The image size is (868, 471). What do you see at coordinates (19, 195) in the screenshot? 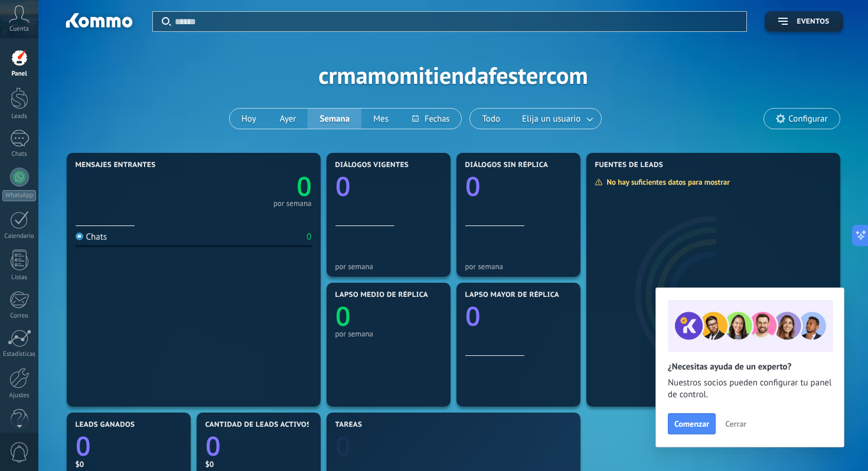
I see `div: WhatsApp` at bounding box center [19, 195].